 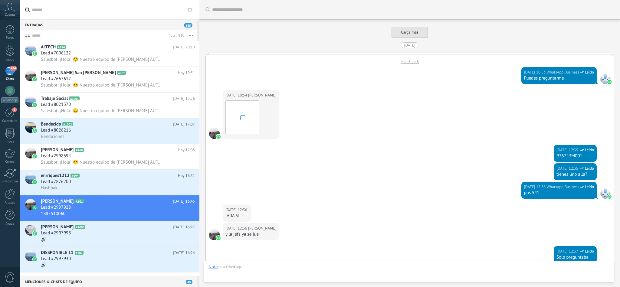 What do you see at coordinates (67, 124) in the screenshot?
I see `span: A1002` at bounding box center [67, 124].